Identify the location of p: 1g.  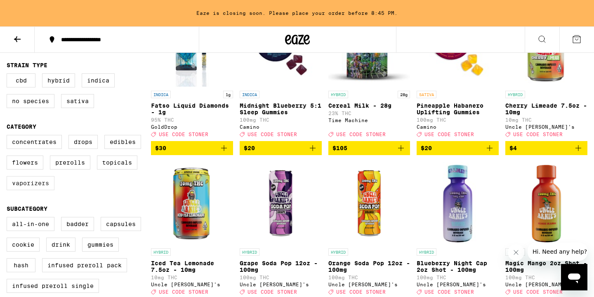
(228, 95).